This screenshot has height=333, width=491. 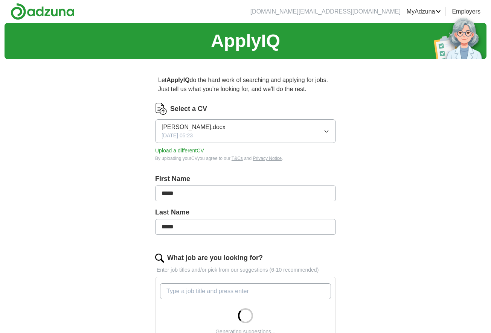 What do you see at coordinates (466, 12) in the screenshot?
I see `a: Employers` at bounding box center [466, 12].